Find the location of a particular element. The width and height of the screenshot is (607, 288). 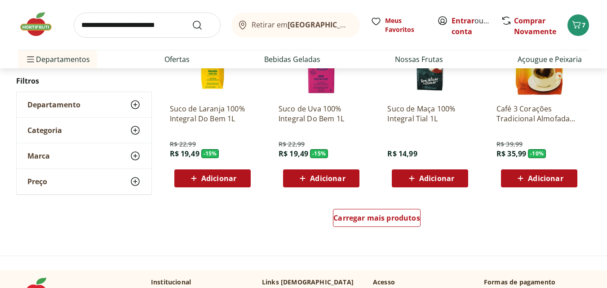

a: Criar conta is located at coordinates (477, 26).